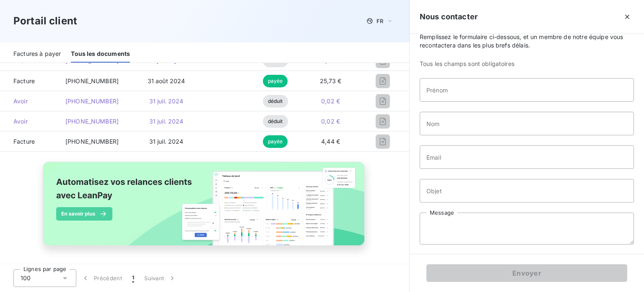  Describe the element at coordinates (205, 208) in the screenshot. I see `img: banner` at that location.